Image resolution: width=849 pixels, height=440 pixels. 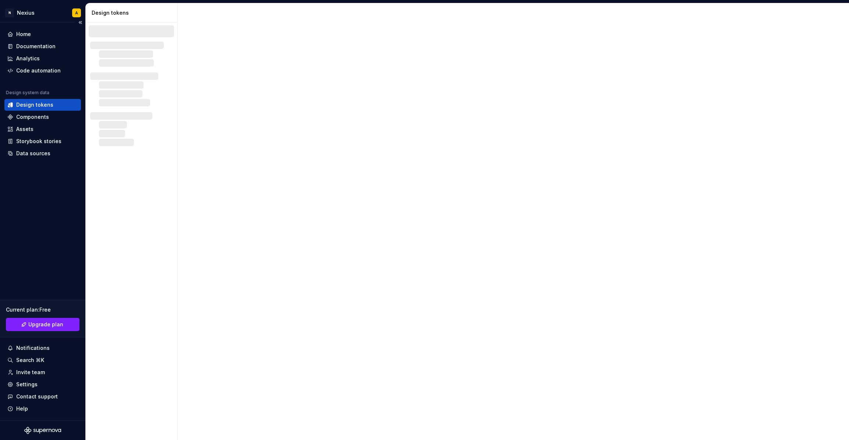 I want to click on button: Search ⌘K, so click(x=43, y=360).